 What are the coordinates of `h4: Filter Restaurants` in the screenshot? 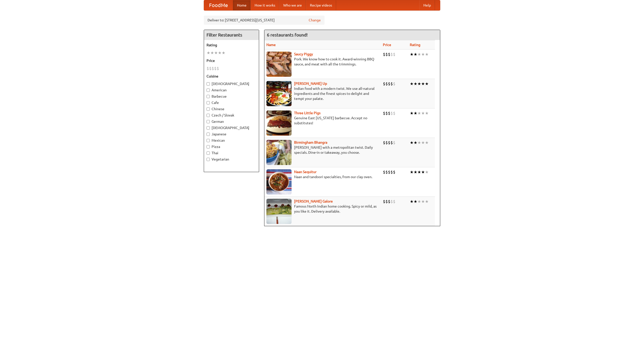 It's located at (231, 35).